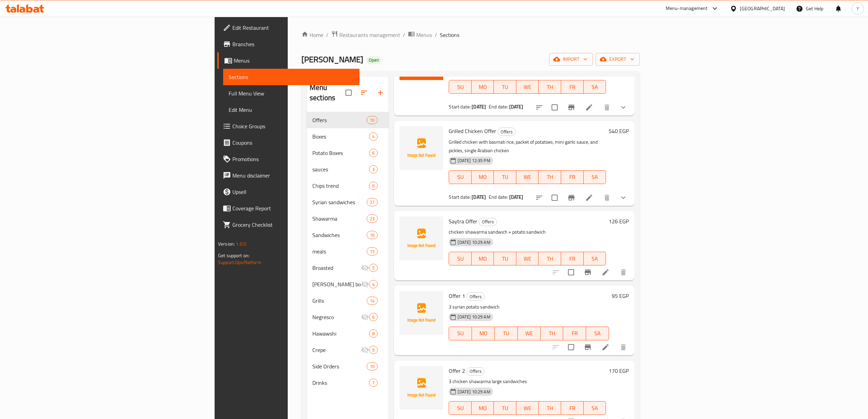 Image resolution: width=868 pixels, height=419 pixels. What do you see at coordinates (372, 219) in the screenshot?
I see `span: 23` at bounding box center [372, 219].